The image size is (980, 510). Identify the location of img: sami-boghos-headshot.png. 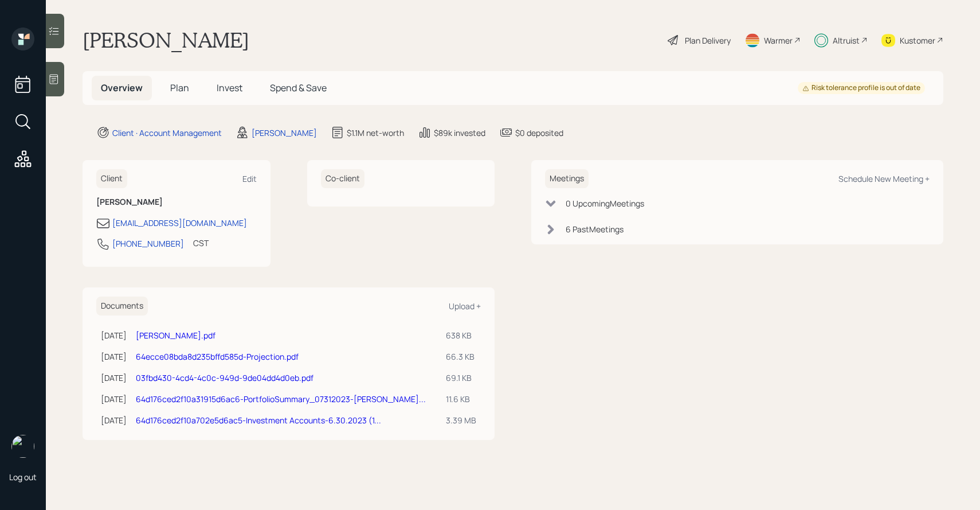
(23, 446).